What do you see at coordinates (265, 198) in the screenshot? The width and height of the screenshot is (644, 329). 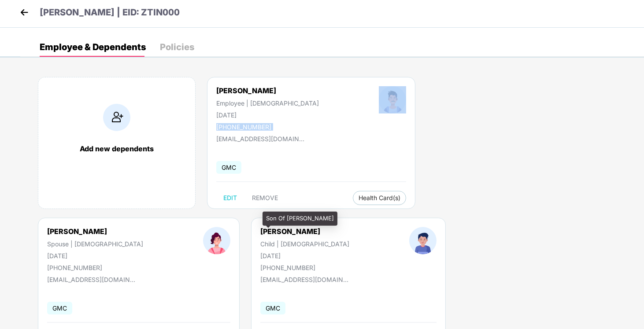 I see `button: REMOVE` at bounding box center [265, 198].